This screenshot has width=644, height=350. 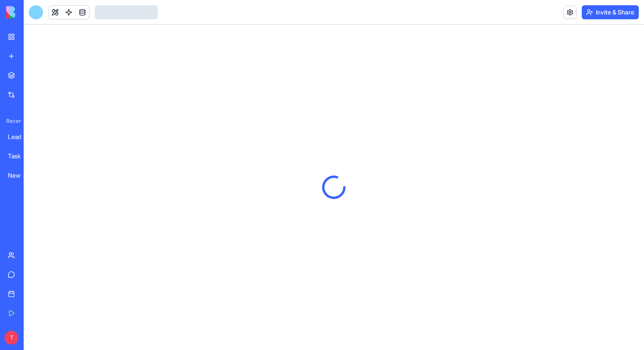 What do you see at coordinates (33, 12) in the screenshot?
I see `img: logo` at bounding box center [33, 12].